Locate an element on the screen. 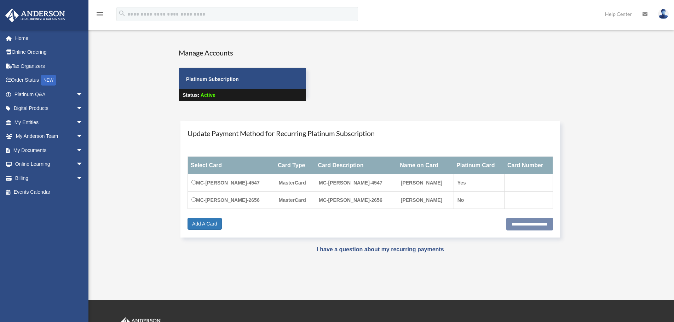 The width and height of the screenshot is (674, 322). td: No is located at coordinates (479, 200).